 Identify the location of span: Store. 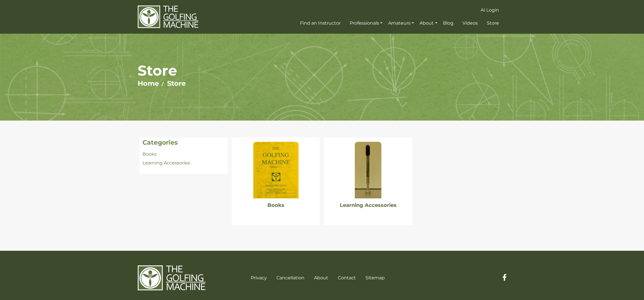
(493, 23).